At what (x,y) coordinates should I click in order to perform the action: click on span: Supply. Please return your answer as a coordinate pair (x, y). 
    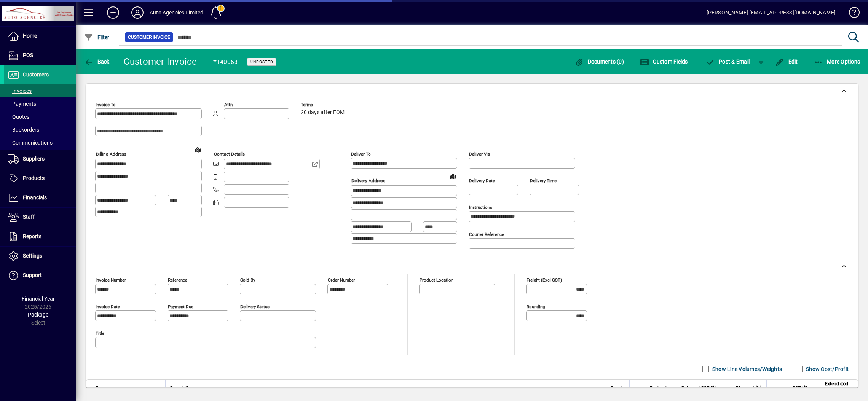
    Looking at the image, I should click on (617, 389).